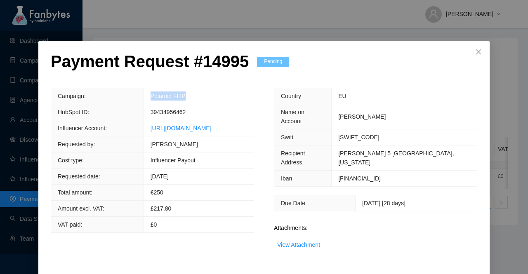 Image resolution: width=528 pixels, height=274 pixels. Describe the element at coordinates (71, 161) in the screenshot. I see `span: Cost type:` at that location.